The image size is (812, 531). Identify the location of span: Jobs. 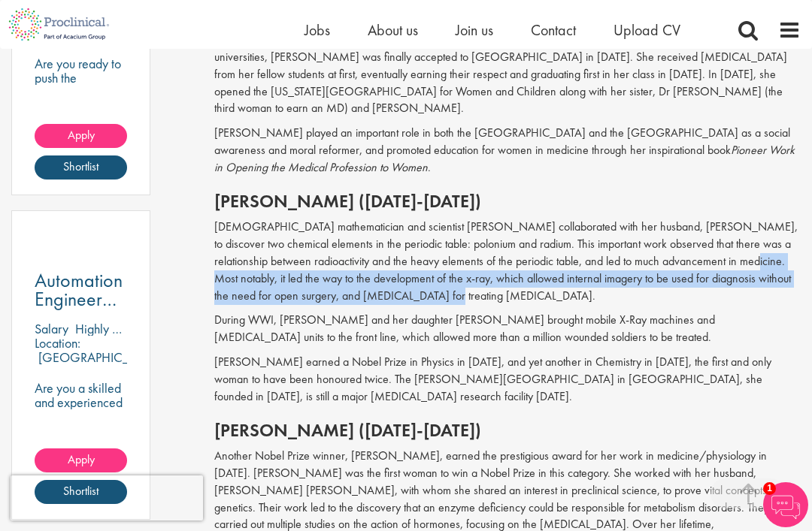
(317, 30).